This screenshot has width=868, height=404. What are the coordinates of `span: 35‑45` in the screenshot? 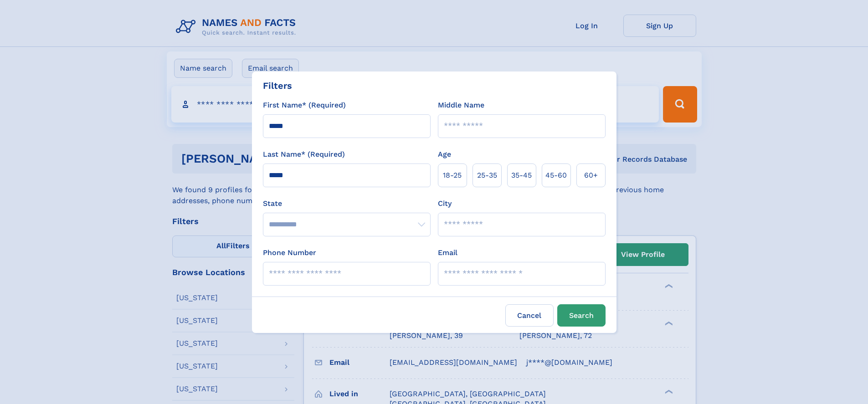 It's located at (522, 175).